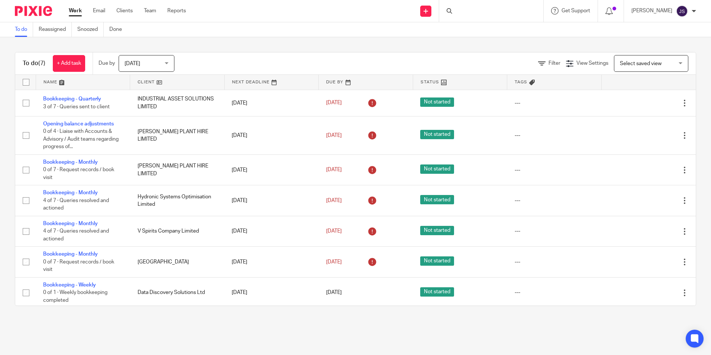 This screenshot has width=711, height=355. Describe the element at coordinates (640, 64) in the screenshot. I see `span: Select saved view` at that location.